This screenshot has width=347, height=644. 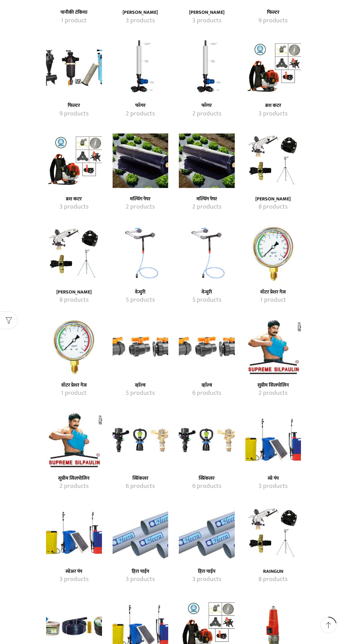 What do you see at coordinates (74, 12) in the screenshot?
I see `a: Visit product category पानीकी टंकिया` at bounding box center [74, 12].